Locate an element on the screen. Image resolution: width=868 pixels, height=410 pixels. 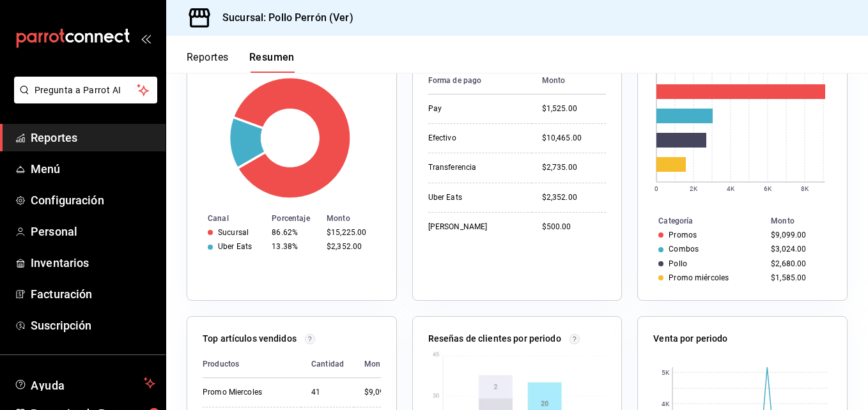
th: Categoría is located at coordinates (702, 221).